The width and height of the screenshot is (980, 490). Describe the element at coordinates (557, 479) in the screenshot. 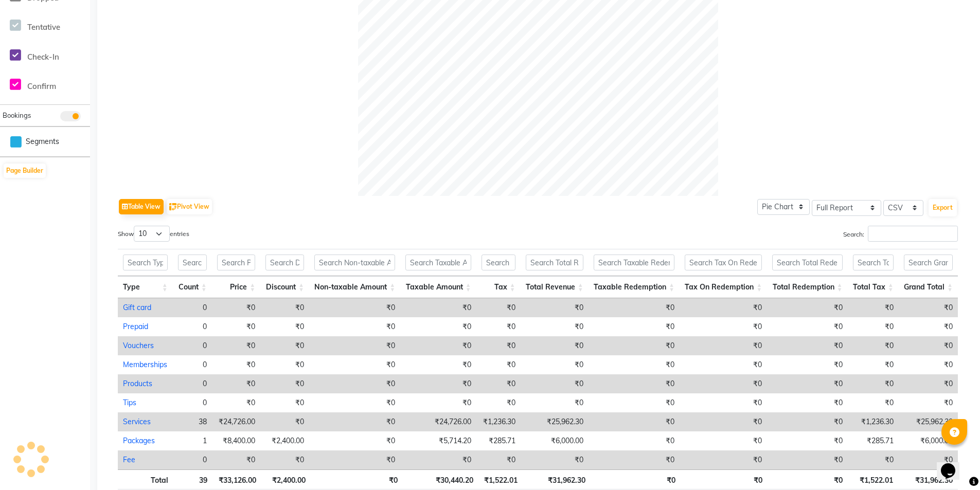

I see `th: ₹31,962.30` at that location.